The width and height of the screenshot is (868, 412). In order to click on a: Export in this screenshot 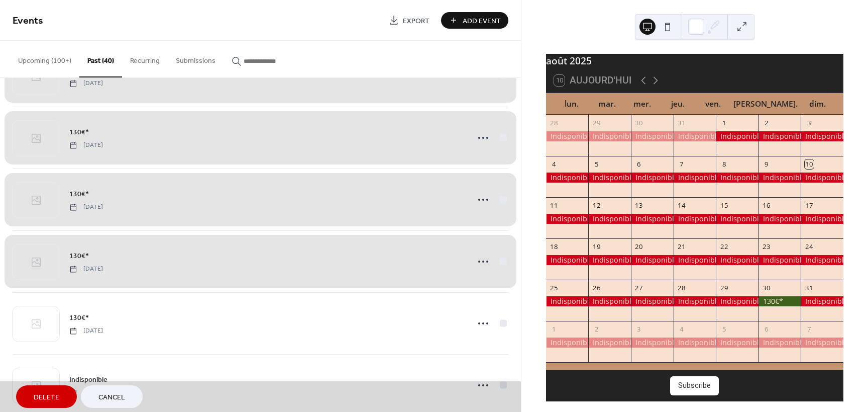, I will do `click(409, 20)`.